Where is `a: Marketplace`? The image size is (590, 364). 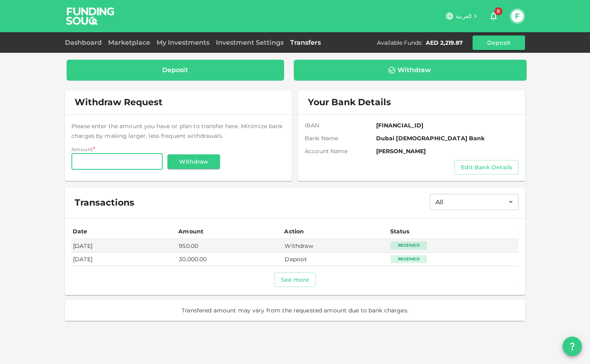
a: Marketplace is located at coordinates (129, 42).